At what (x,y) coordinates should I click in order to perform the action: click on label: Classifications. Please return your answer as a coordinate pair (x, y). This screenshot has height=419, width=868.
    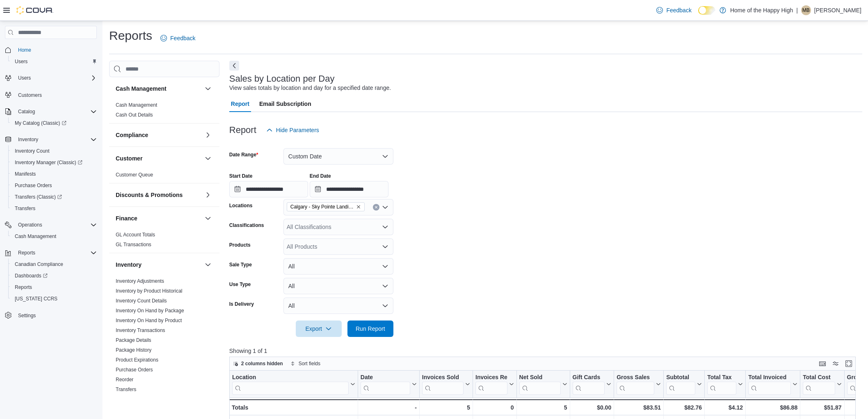
    Looking at the image, I should click on (247, 225).